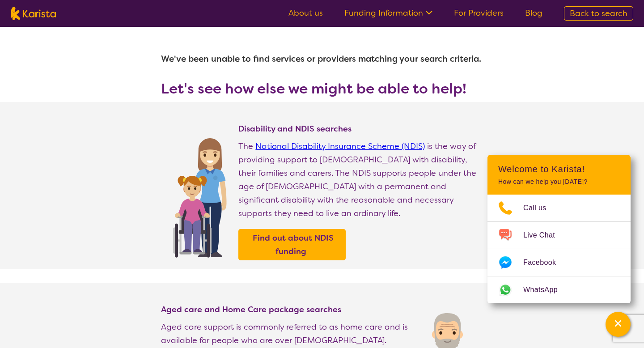 Image resolution: width=644 pixels, height=348 pixels. What do you see at coordinates (322, 59) in the screenshot?
I see `h1: We've been unable to find services or providers matching your search criteria.` at bounding box center [322, 59].